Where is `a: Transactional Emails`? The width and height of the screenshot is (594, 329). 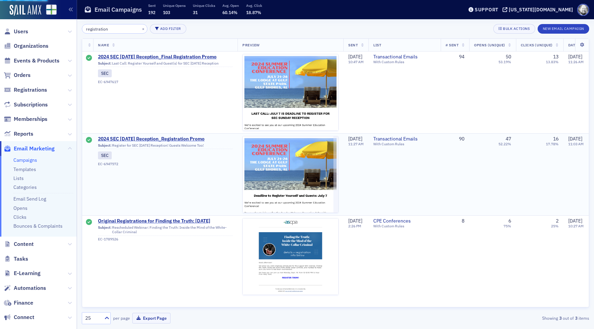
a: Transactional Emails is located at coordinates (405, 139).